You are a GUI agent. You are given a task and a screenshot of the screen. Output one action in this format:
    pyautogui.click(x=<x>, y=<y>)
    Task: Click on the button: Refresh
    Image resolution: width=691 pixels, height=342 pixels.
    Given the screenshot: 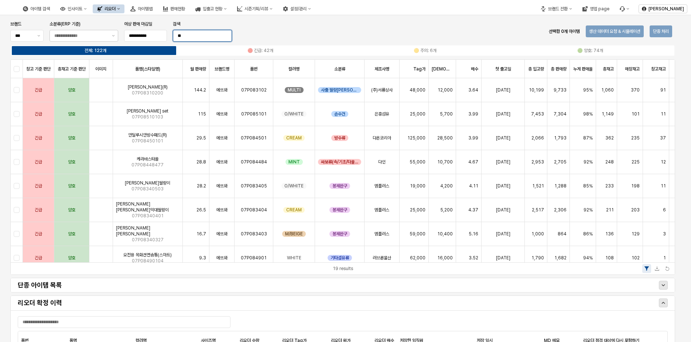 What is the action you would take?
    pyautogui.click(x=668, y=269)
    